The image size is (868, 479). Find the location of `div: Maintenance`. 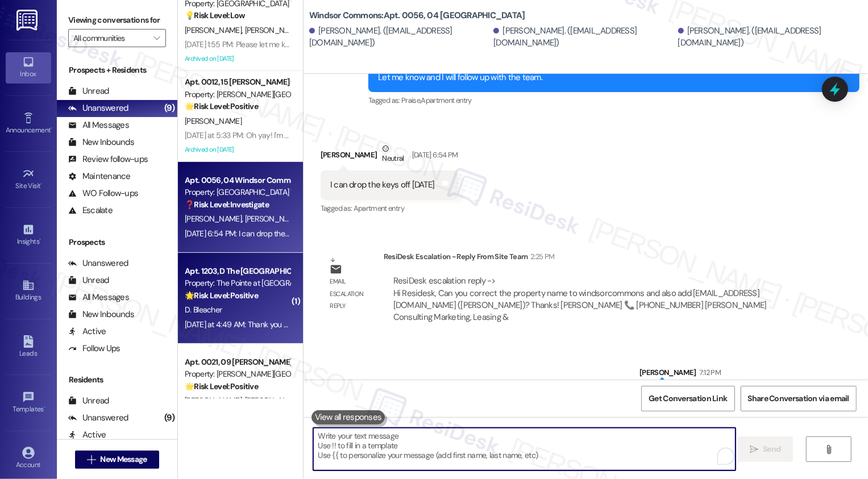

div: Maintenance is located at coordinates (99, 176).